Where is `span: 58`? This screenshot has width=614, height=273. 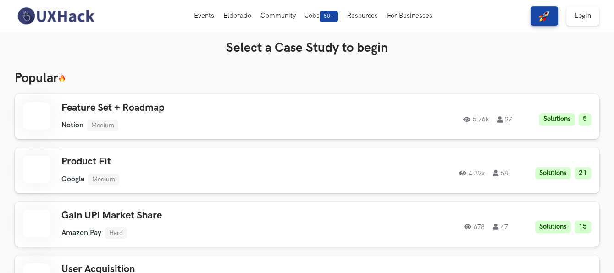
span: 58 is located at coordinates (500, 173).